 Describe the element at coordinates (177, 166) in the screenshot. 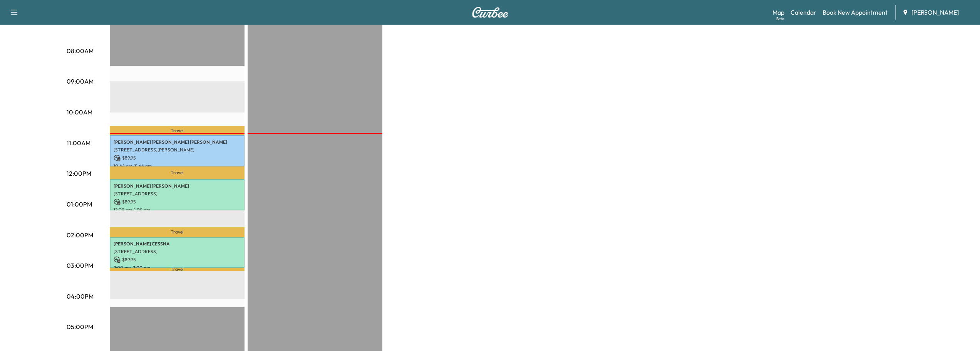

I see `p: 10:44 am - 11:44 am` at that location.